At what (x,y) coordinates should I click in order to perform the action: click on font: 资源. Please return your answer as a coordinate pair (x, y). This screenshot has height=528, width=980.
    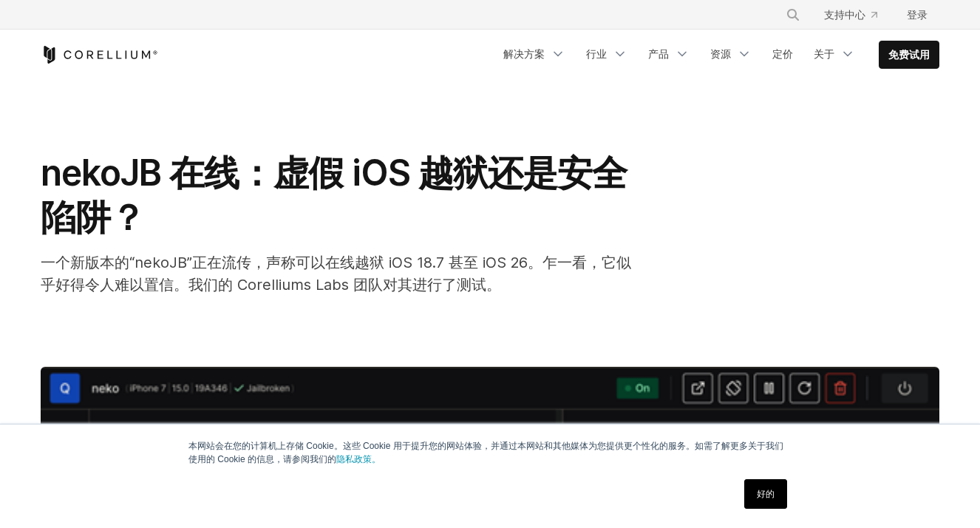
    Looking at the image, I should click on (721, 53).